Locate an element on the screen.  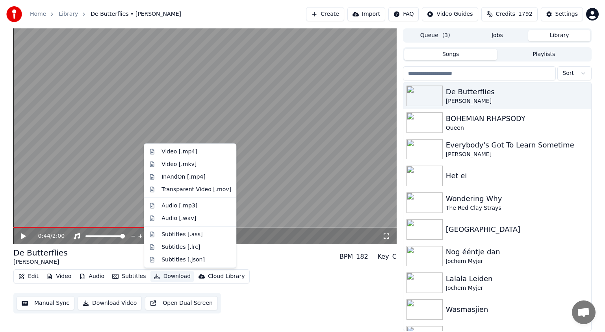
button: Playlists is located at coordinates (543, 54).